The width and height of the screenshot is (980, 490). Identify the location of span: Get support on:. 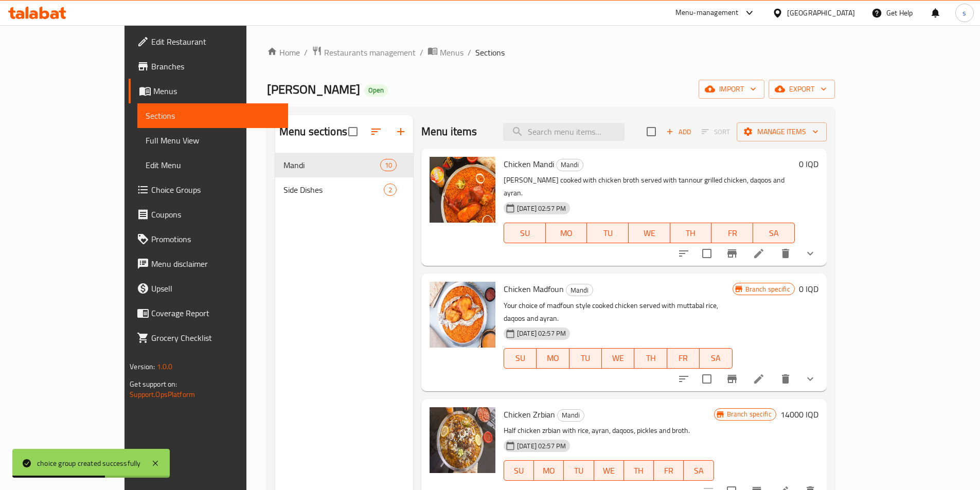
(154, 384).